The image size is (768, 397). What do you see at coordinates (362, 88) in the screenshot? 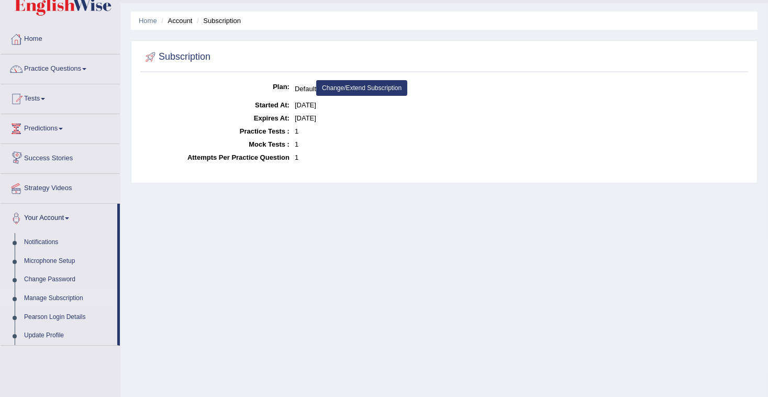
I see `a: Change/Extend Subscription` at bounding box center [362, 88].